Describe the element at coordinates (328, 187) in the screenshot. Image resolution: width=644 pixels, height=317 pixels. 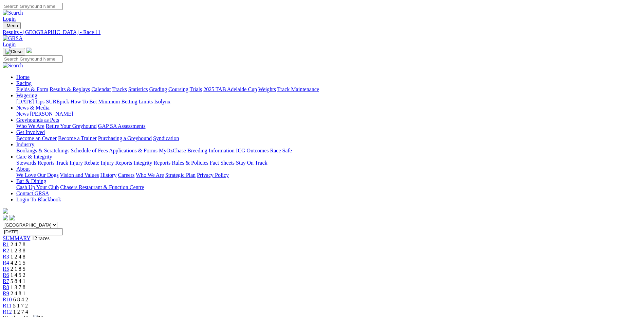
I see `div: Bar & Dining` at that location.